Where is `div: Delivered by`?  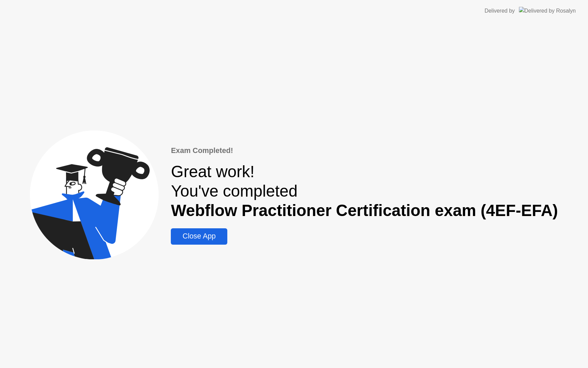 div: Delivered by is located at coordinates (499, 11).